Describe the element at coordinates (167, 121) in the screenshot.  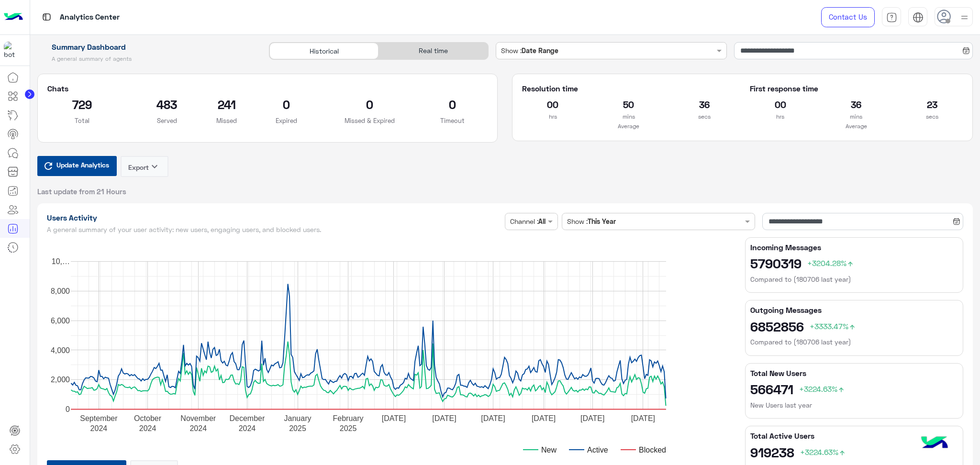
I see `p: Served` at that location.